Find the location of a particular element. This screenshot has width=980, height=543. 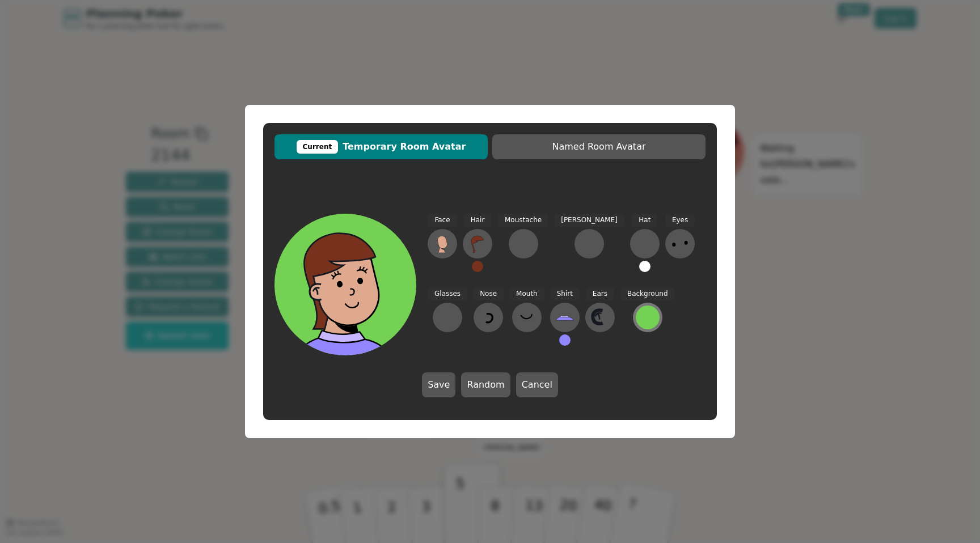

span: Face is located at coordinates (442, 220).